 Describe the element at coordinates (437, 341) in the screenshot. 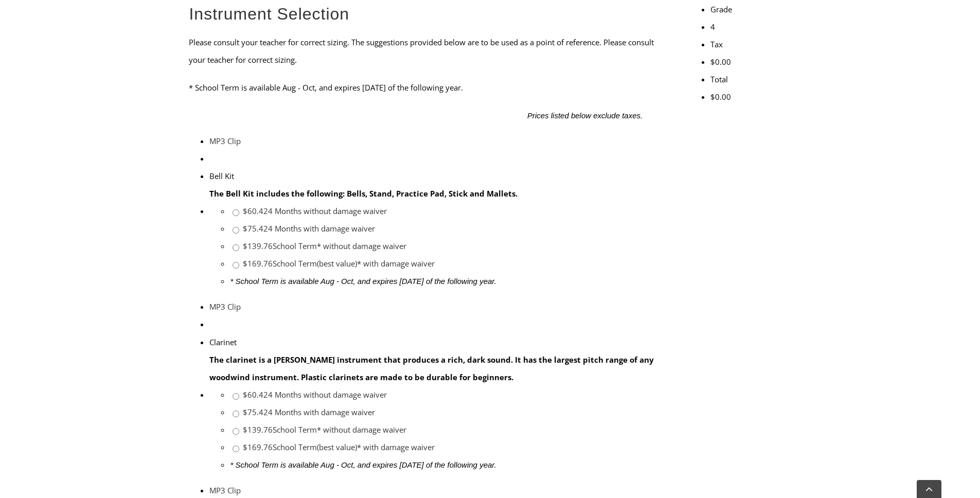

I see `div: Clarinet` at that location.